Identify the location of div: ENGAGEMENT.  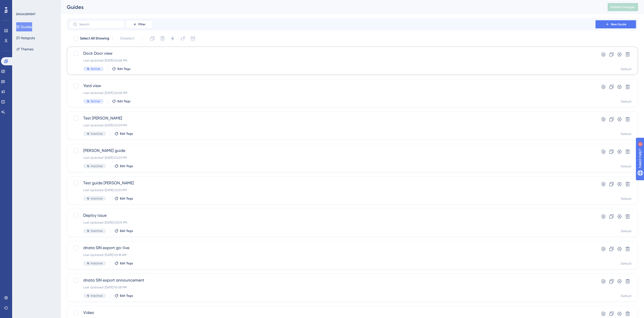
(26, 14).